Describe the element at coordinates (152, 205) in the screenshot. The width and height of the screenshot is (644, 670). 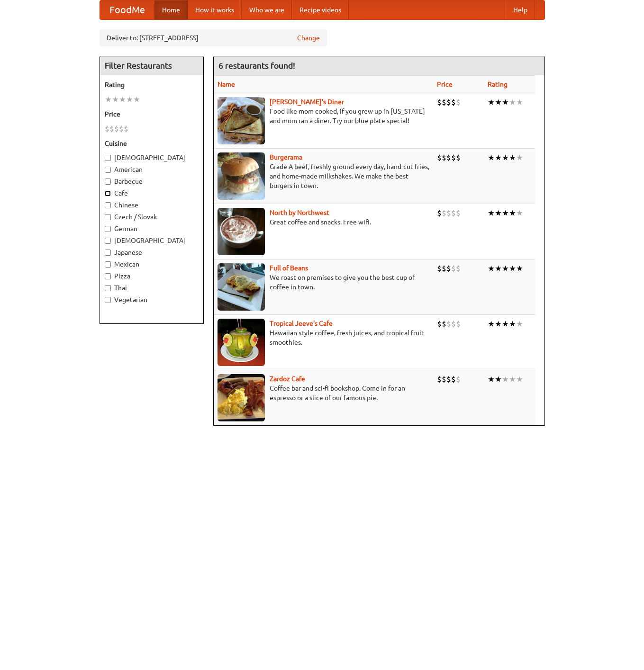
I see `label: Chinese` at that location.